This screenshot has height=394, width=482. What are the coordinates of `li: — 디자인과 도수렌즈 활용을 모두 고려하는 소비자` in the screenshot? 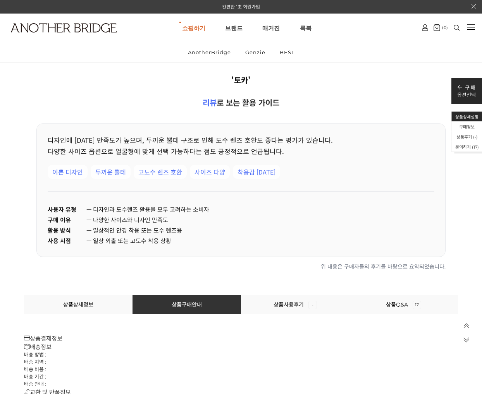 It's located at (241, 209).